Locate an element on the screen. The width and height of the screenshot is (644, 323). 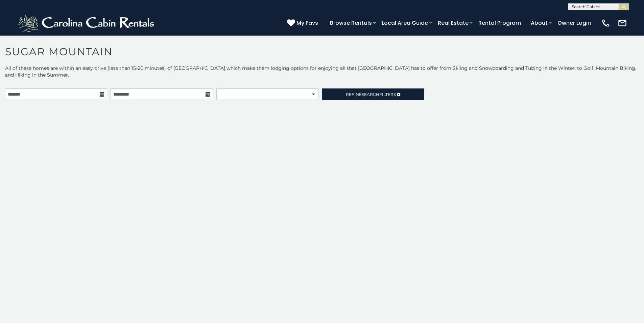
span: My Favs is located at coordinates (307, 23).